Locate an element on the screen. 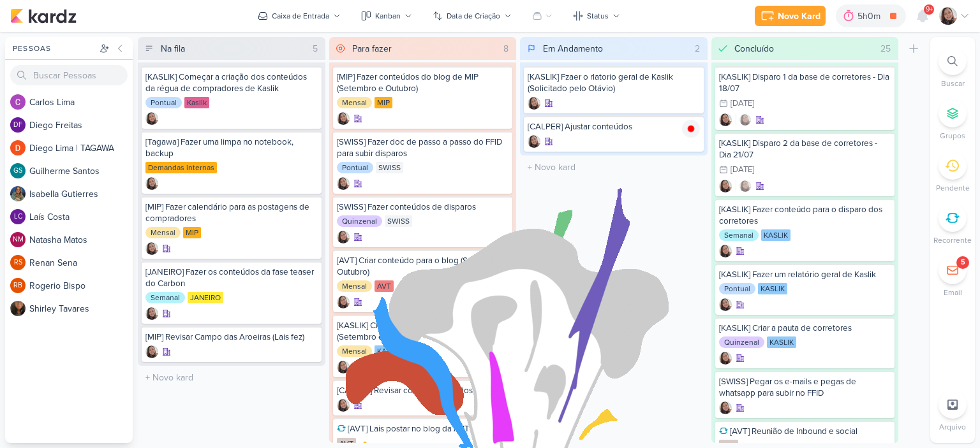  div: Guilherme Santos is located at coordinates (18, 171).